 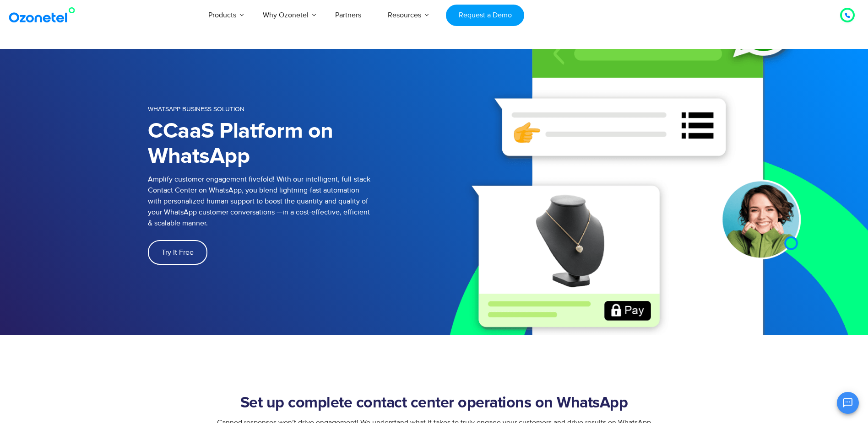 What do you see at coordinates (291, 144) in the screenshot?
I see `h1: CCaaS Platform on WhatsApp` at bounding box center [291, 144].